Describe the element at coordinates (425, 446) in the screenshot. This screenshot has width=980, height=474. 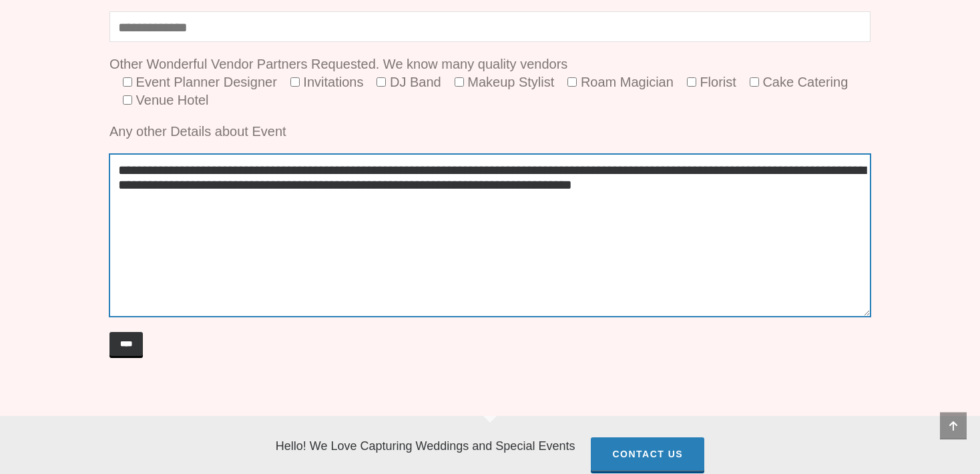
I see `font: Hello! We Love Capturing Weddings and Special Events` at that location.